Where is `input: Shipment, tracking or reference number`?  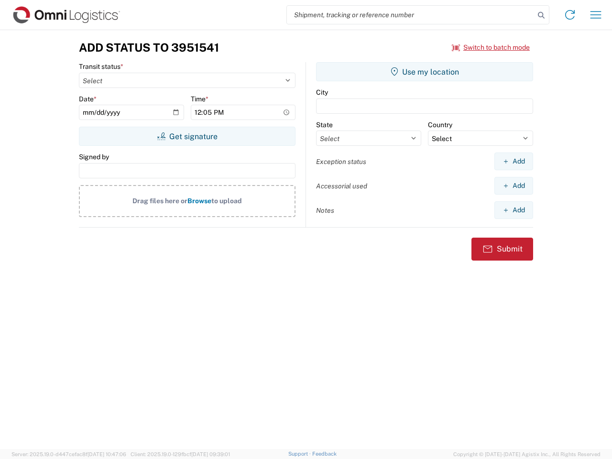 input: Shipment, tracking or reference number is located at coordinates (411, 15).